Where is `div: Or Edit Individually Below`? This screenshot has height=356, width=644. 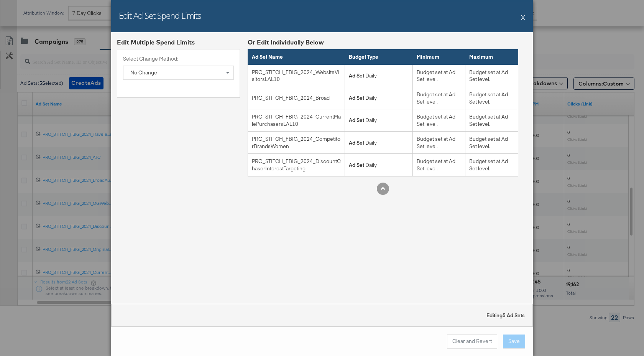
div: Or Edit Individually Below is located at coordinates (383, 42).